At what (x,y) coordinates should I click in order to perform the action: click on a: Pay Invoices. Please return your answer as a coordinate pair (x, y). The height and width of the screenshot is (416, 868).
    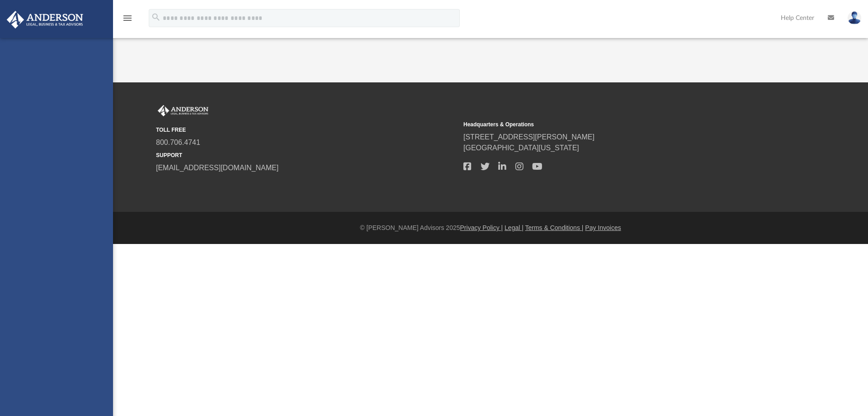
    Looking at the image, I should click on (602, 228).